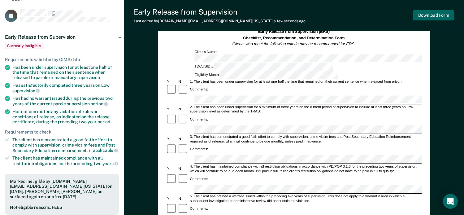 The image size is (464, 215). I want to click on strong: Checklist, Recommendation, and Determination Form, so click(294, 37).